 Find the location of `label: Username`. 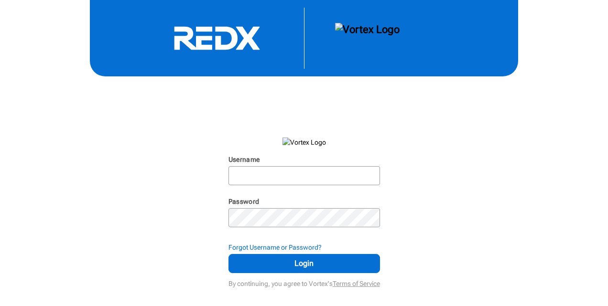

label: Username is located at coordinates (244, 160).